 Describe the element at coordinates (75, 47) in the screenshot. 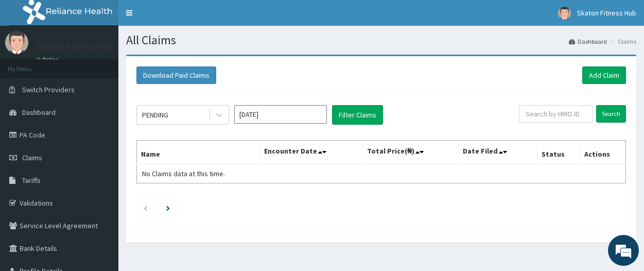

I see `p: Skaton Fitness Hub` at that location.